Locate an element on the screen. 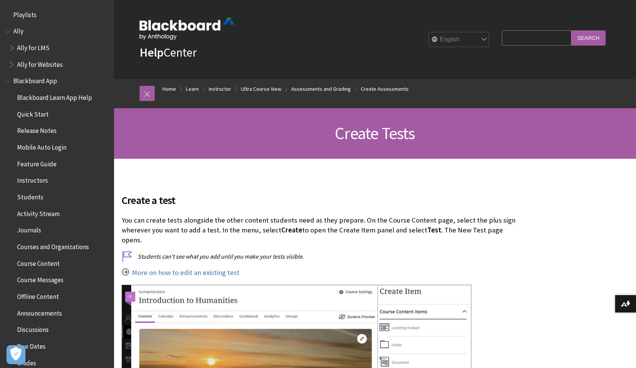 Image resolution: width=636 pixels, height=368 pixels. button: Open Preferences is located at coordinates (16, 355).